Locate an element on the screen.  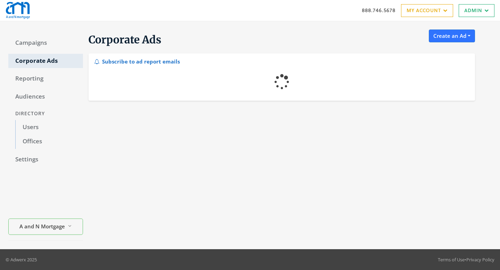
div: Directory is located at coordinates (46, 114).